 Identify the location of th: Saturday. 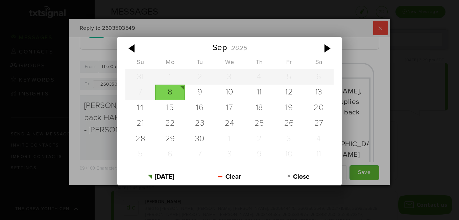
(319, 64).